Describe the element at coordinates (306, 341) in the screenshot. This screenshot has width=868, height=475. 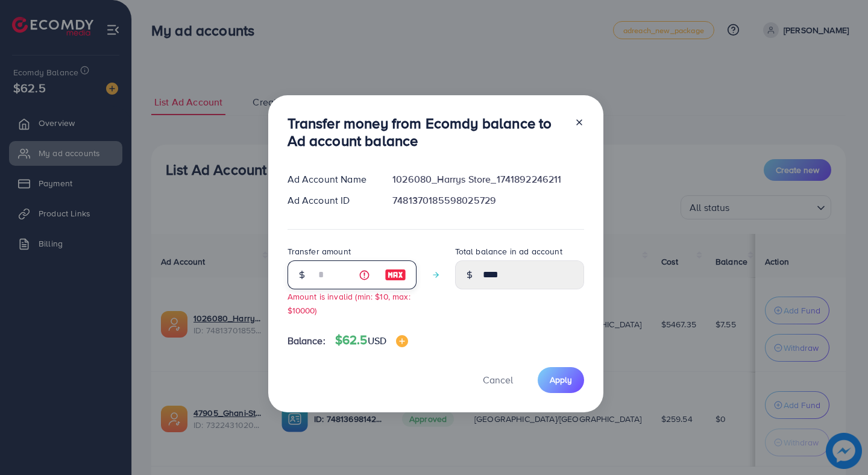
I see `span: Balance:` at that location.